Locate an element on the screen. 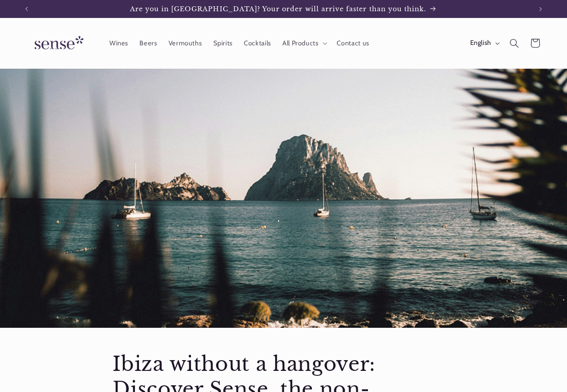 The height and width of the screenshot is (392, 567). a: Wines is located at coordinates (118, 43).